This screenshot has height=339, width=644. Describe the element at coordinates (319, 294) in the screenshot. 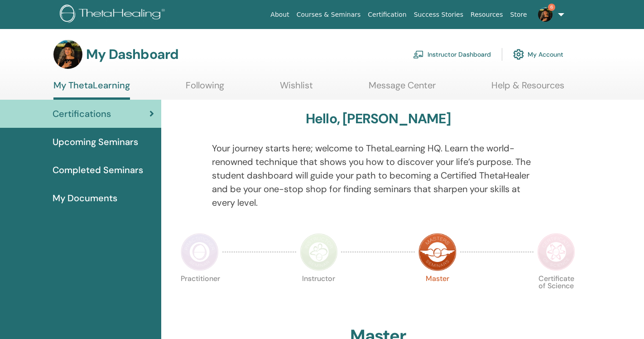

I see `p: Instructor` at that location.